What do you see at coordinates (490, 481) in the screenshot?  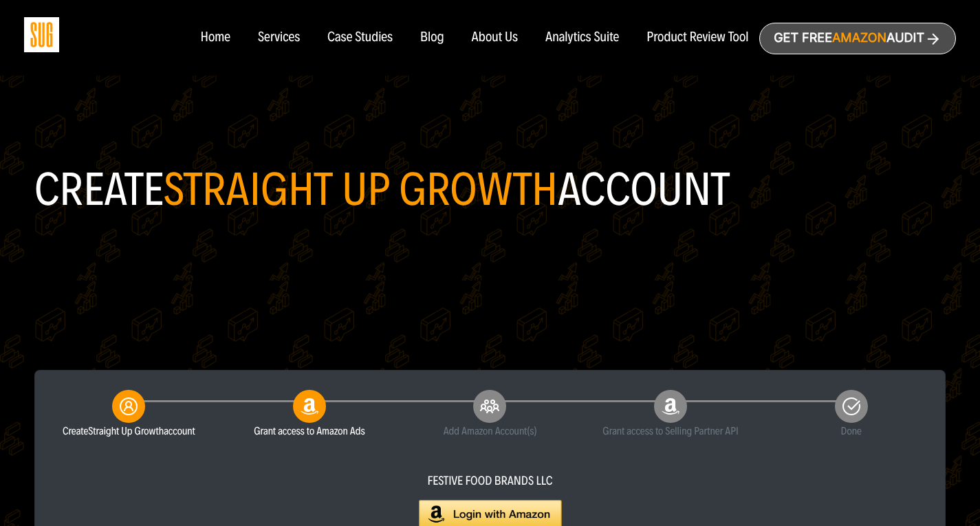 I see `div: FESTIVE FOOD BRANDS LLC` at bounding box center [490, 481].